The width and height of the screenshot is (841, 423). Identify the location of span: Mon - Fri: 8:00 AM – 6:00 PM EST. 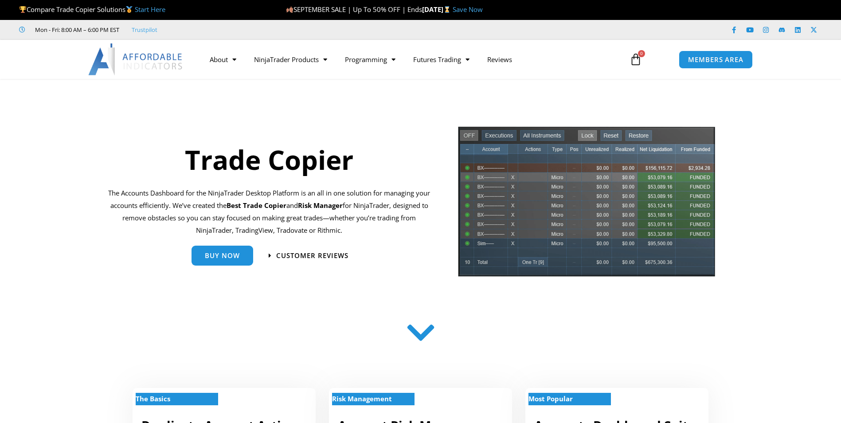
(76, 30).